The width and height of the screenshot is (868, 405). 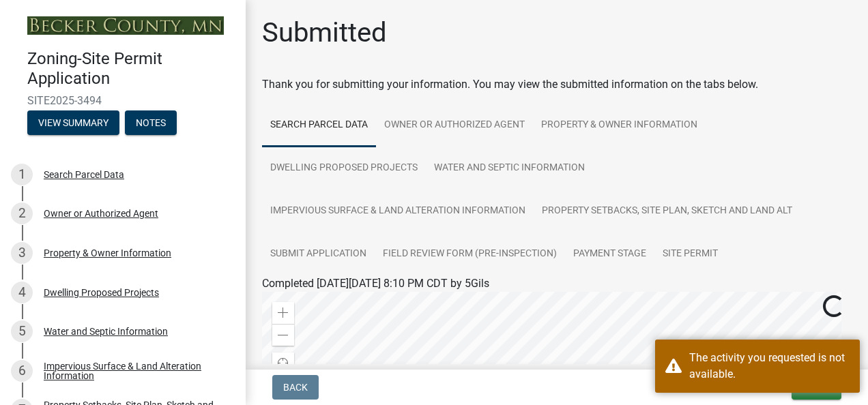 What do you see at coordinates (22, 253) in the screenshot?
I see `div: 3` at bounding box center [22, 253].